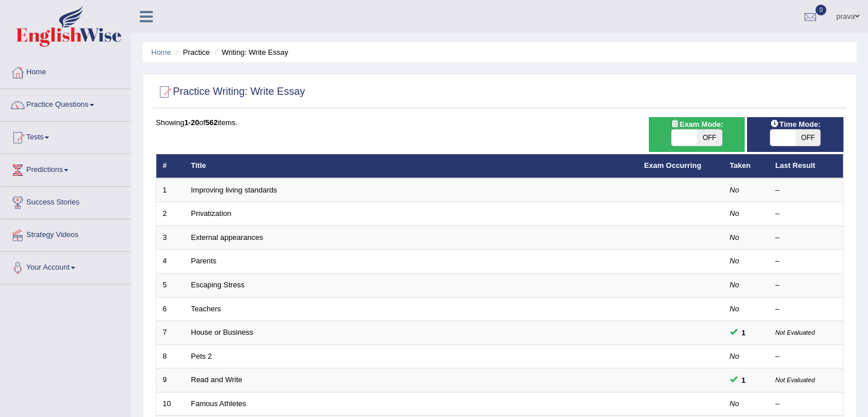  What do you see at coordinates (212, 213) in the screenshot?
I see `a: Privatization` at bounding box center [212, 213].